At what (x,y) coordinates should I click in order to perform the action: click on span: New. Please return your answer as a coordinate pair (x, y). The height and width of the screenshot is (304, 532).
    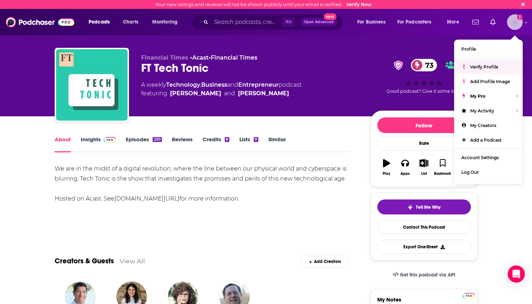
    Looking at the image, I should click on (330, 16).